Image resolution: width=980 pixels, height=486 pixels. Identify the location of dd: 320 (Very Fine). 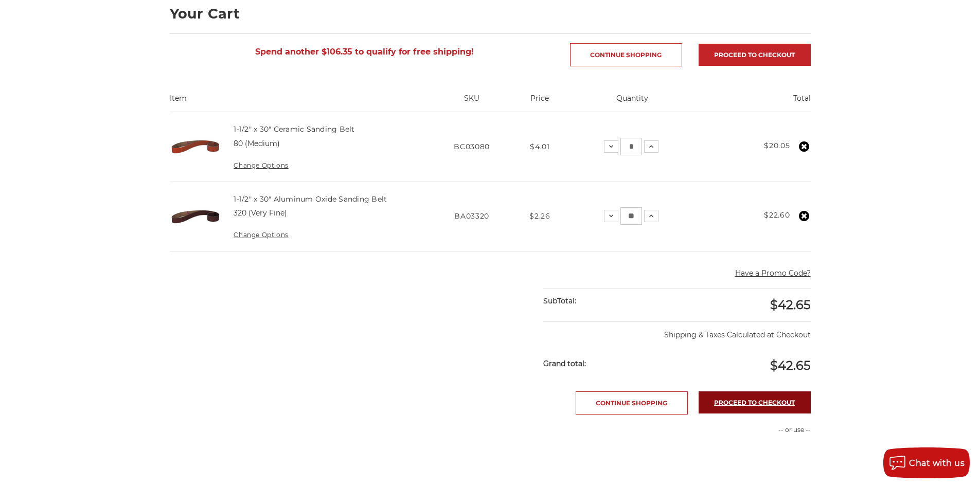
(261, 213).